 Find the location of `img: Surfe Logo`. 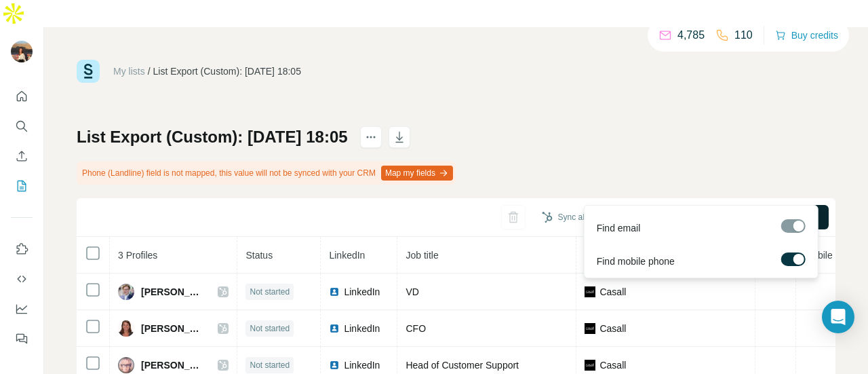

img: Surfe Logo is located at coordinates (88, 71).